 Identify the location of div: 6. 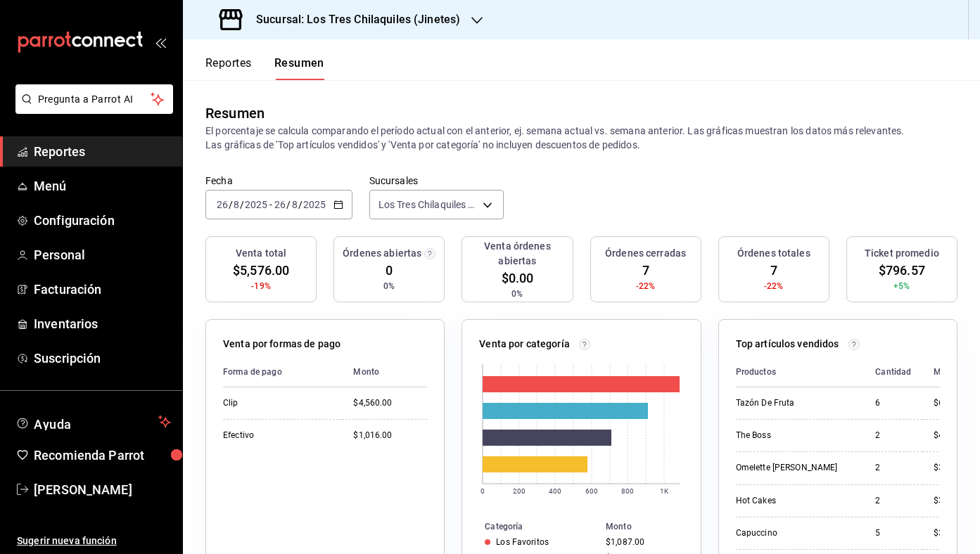
(893, 403).